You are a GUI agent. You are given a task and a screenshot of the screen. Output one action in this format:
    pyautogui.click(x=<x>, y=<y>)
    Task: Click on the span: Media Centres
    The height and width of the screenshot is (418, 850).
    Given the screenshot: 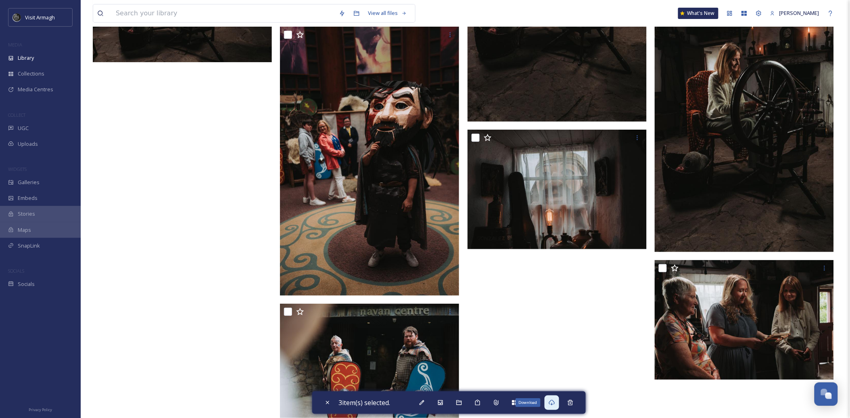 What is the action you would take?
    pyautogui.click(x=36, y=89)
    